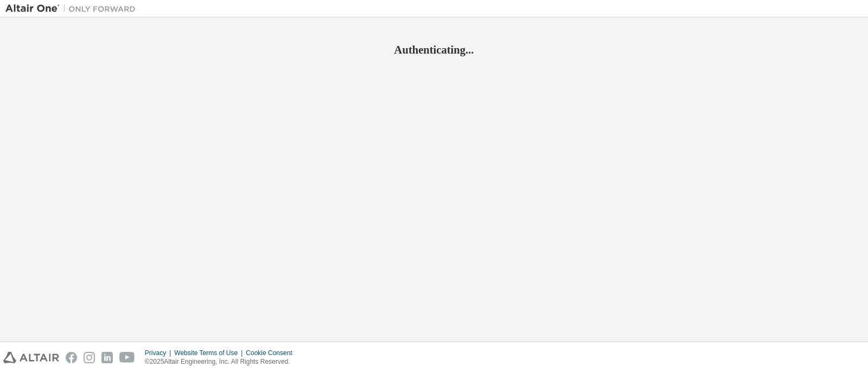 The height and width of the screenshot is (373, 868). Describe the element at coordinates (71, 358) in the screenshot. I see `img: facebook.svg` at that location.